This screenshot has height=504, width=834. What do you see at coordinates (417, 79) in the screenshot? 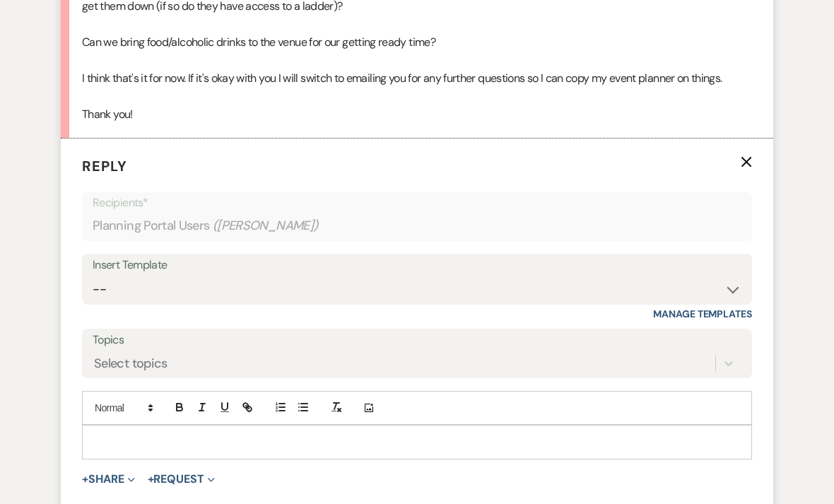
I see `p: I think that's it for now. If it's okay with you I will switch to emailing you for any further qu...` at bounding box center [417, 79].